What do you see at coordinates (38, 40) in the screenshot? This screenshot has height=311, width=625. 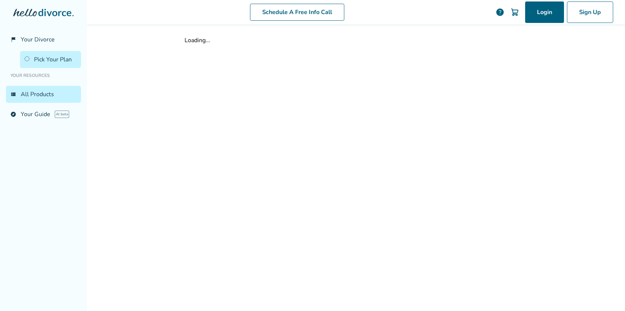 I see `span: Your Divorce` at bounding box center [38, 40].